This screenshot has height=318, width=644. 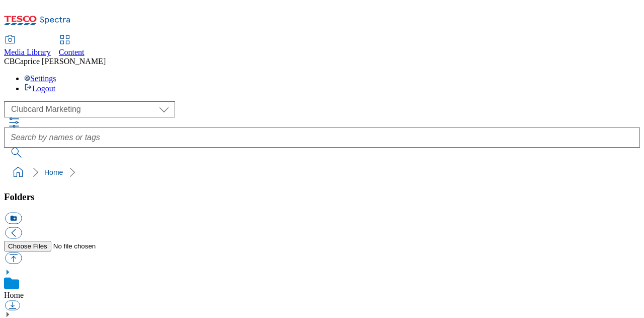 I want to click on h3: Folders, so click(x=322, y=197).